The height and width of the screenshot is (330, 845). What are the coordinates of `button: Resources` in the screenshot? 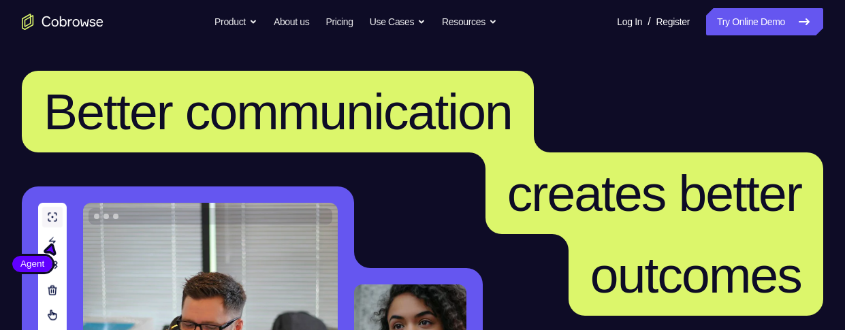 It's located at (469, 22).